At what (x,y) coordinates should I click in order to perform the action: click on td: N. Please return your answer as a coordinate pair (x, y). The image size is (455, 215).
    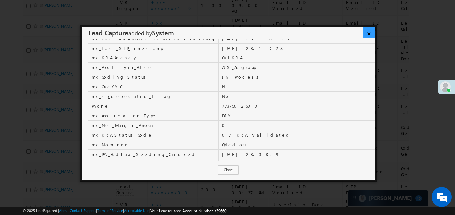
    Looking at the image, I should click on (301, 87).